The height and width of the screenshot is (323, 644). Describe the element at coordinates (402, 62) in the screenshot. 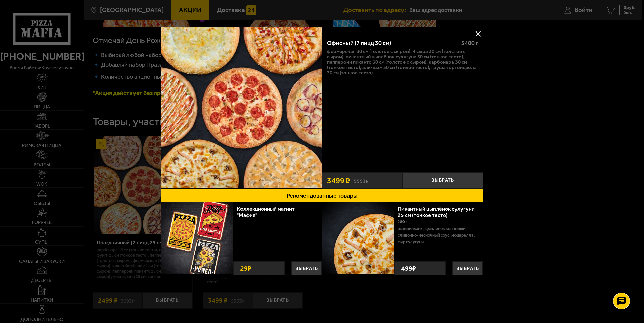

I see `p: Фермерская 30 см (толстое с сыром), 4 сыра 30 см (толстое с сыром), Пикантный цыплёнок сулугуни 3...` at that location.